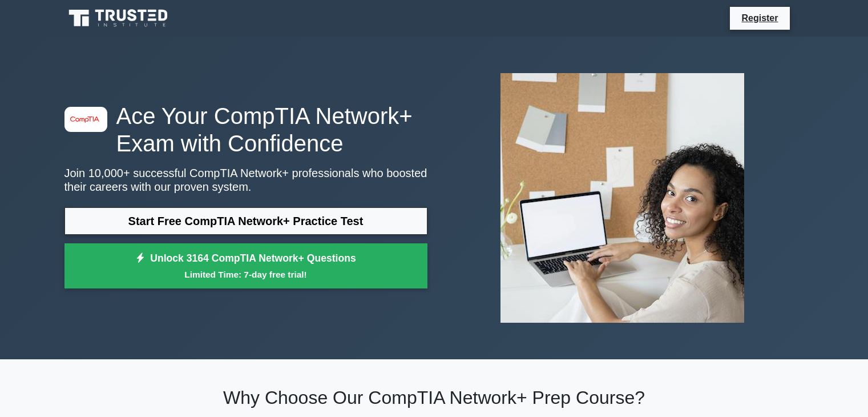  What do you see at coordinates (246, 221) in the screenshot?
I see `a: Start Free CompTIA Network+ Practice Test` at bounding box center [246, 221].